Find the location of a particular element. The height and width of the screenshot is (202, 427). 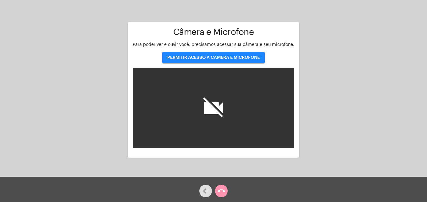

button: PERMITIR ACESSO À CÂMERA E MICROFONE is located at coordinates (214, 58).